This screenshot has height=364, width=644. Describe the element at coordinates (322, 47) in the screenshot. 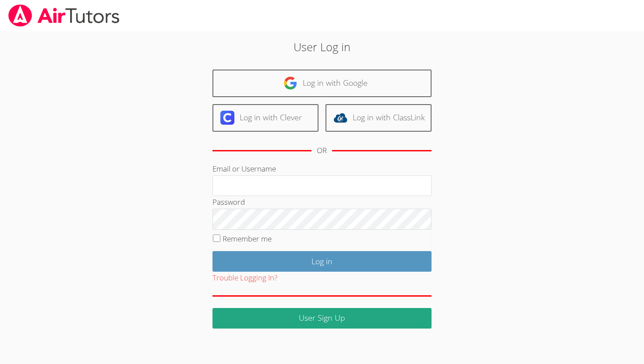

I see `h2: User Log in` at that location.